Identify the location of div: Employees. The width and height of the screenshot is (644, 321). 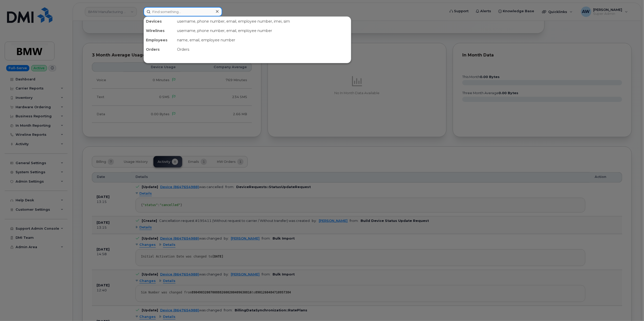
(159, 40).